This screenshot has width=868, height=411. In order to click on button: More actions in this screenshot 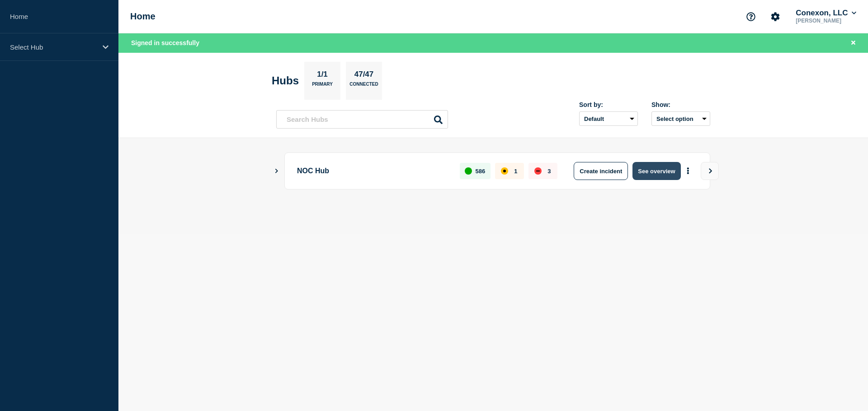, I will do `click(688, 171)`.